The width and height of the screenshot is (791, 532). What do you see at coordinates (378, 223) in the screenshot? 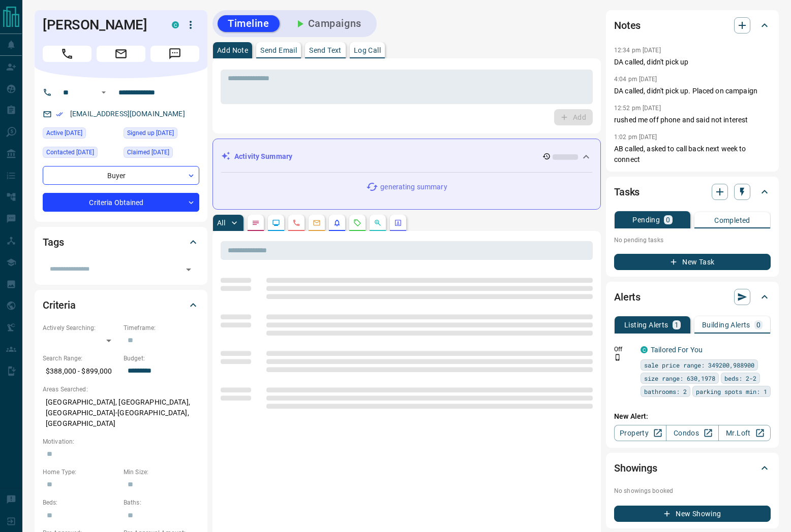
I see `svg: Opportunities` at bounding box center [378, 223].